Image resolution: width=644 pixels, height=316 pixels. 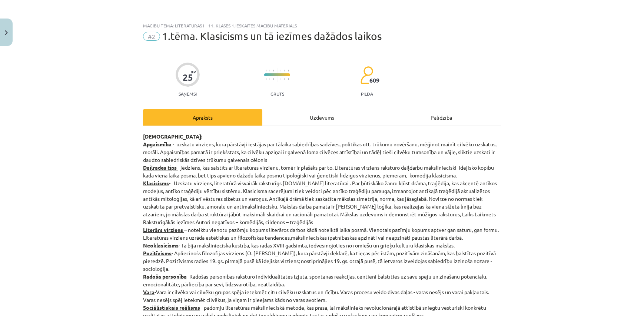 What do you see at coordinates (6, 33) in the screenshot?
I see `img: icon-close-lesson-0947bae3869378f0d4975bcd49f059093ad1ed9edebbc8119c70593378902aed.svg` at bounding box center [6, 33].